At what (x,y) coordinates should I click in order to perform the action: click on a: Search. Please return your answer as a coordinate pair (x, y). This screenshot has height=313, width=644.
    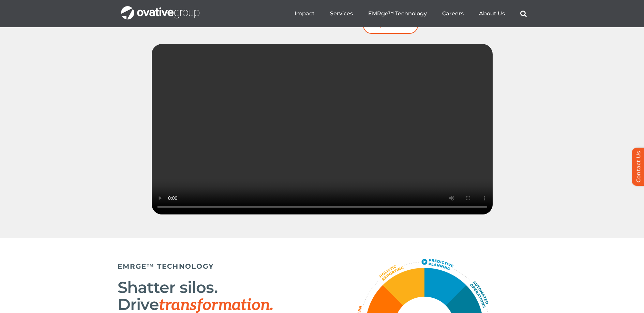
    Looking at the image, I should click on (523, 14).